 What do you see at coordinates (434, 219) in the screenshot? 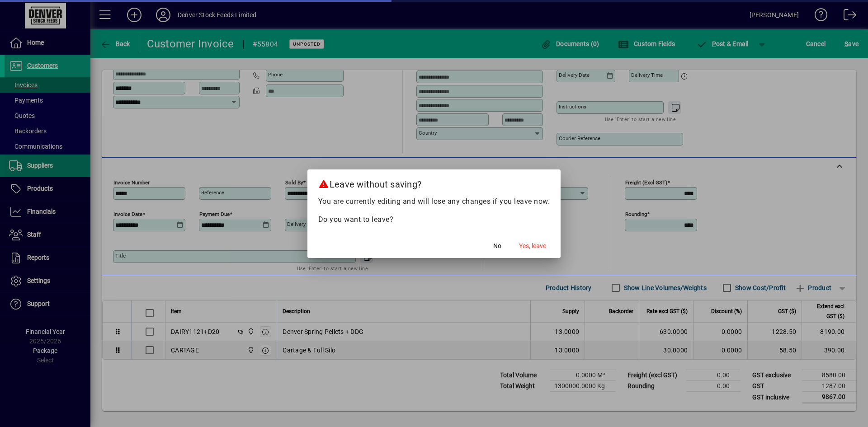
I see `p: Do you want to leave?` at bounding box center [434, 219].